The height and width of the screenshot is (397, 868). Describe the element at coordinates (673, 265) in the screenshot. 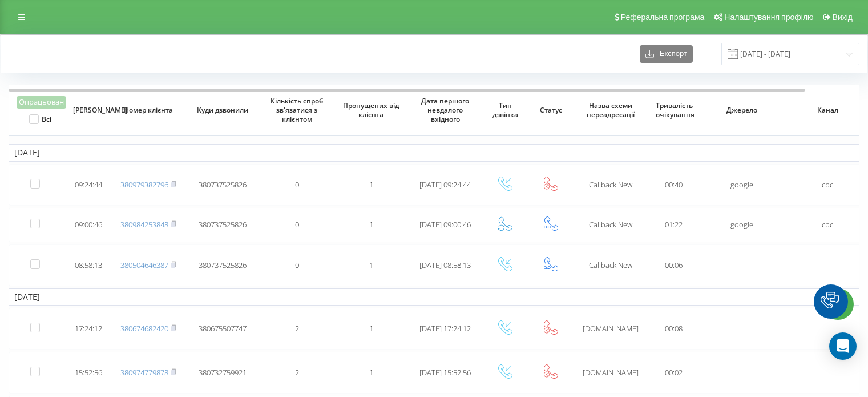

I see `td: 00:06` at that location.